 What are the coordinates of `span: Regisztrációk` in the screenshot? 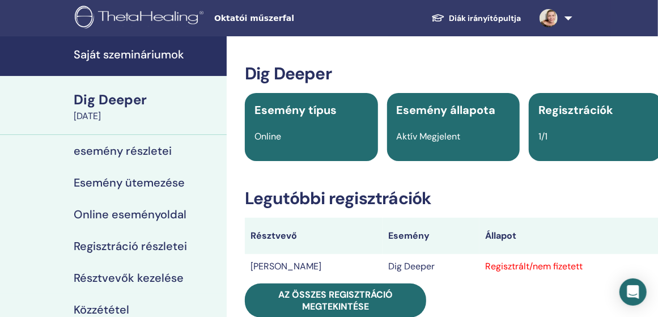 It's located at (575, 110).